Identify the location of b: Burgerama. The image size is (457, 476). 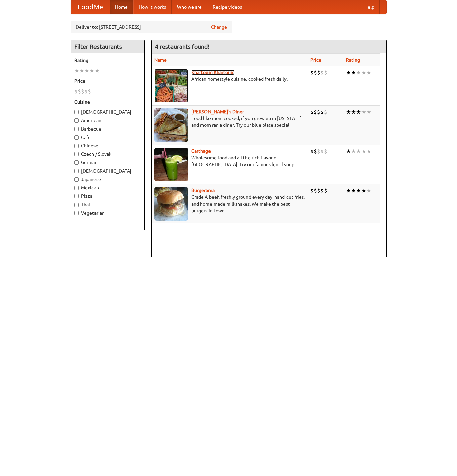
(203, 190).